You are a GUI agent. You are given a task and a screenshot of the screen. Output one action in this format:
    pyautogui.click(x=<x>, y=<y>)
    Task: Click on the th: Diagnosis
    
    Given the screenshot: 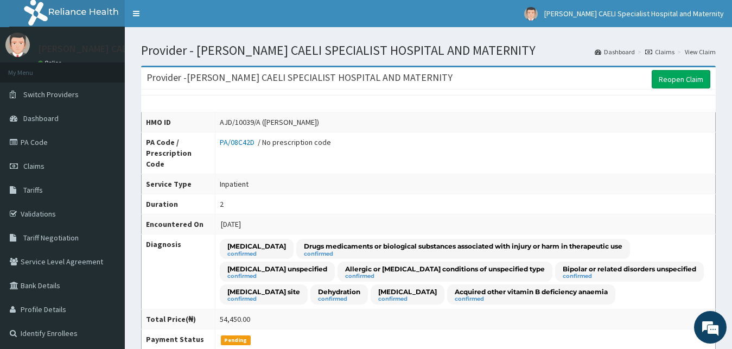 What is the action you would take?
    pyautogui.click(x=179, y=272)
    